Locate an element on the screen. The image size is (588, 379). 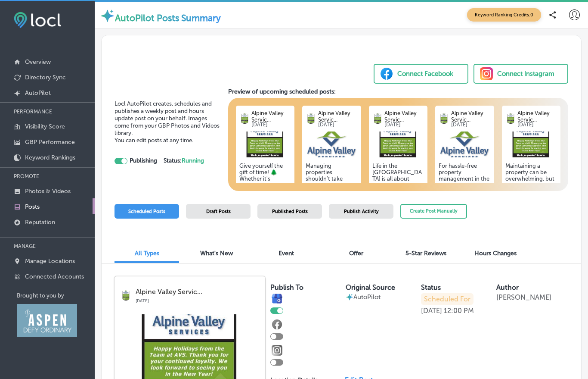
p: GBP Performance is located at coordinates (50, 142).